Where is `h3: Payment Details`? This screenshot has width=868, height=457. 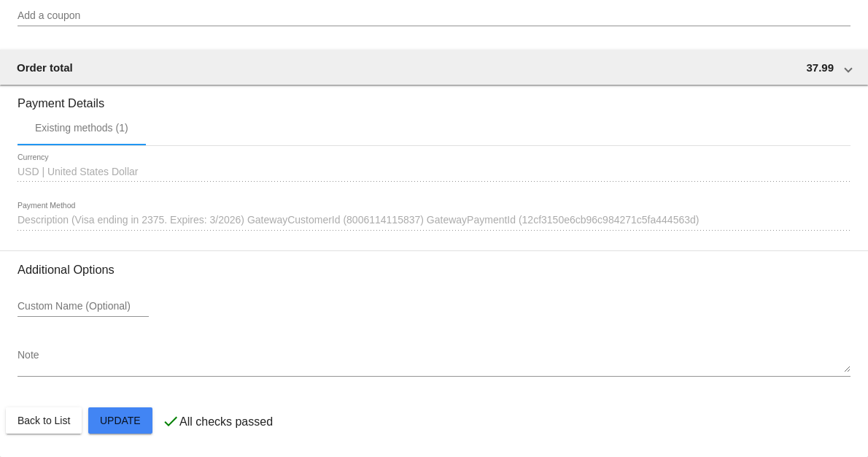
h3: Payment Details is located at coordinates (434, 98).